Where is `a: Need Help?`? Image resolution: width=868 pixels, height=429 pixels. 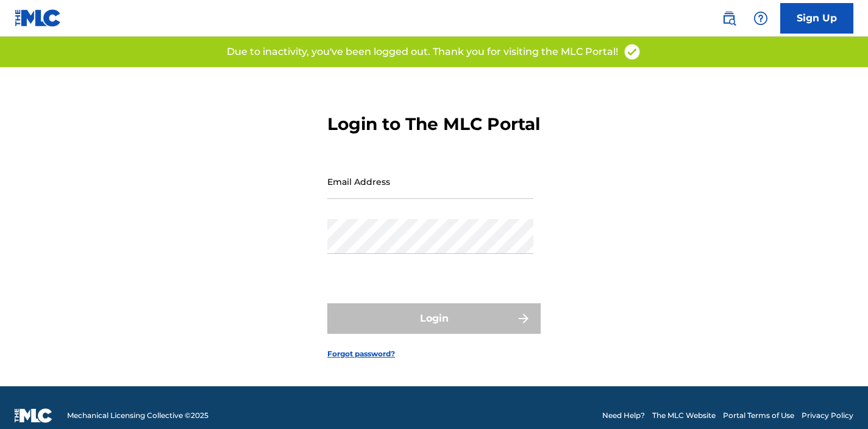 a: Need Help? is located at coordinates (624, 415).